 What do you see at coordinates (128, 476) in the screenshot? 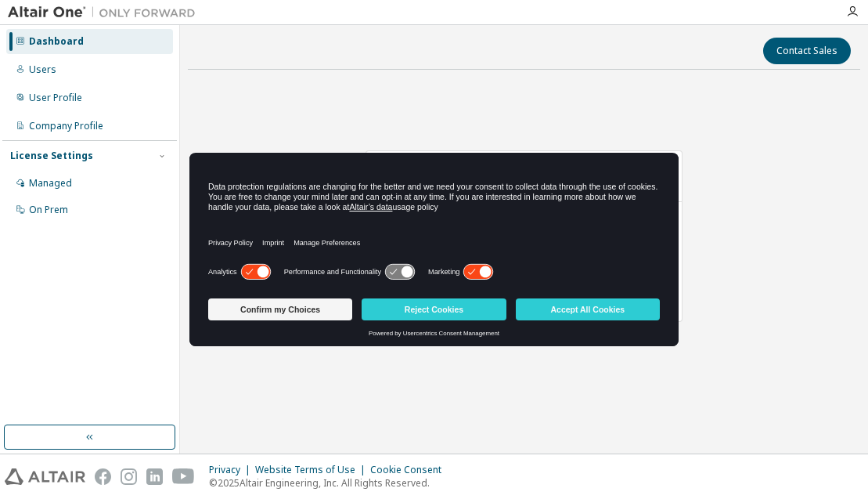
I see `img: instagram.svg` at bounding box center [128, 476].